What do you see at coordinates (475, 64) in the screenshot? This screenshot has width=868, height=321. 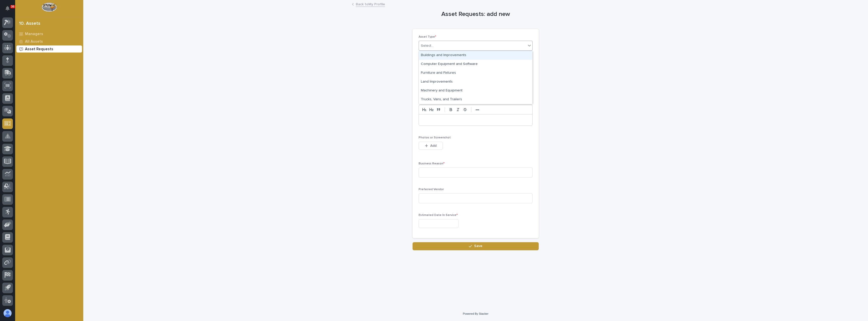 I see `div: Computer Equipment and Software` at bounding box center [475, 64].